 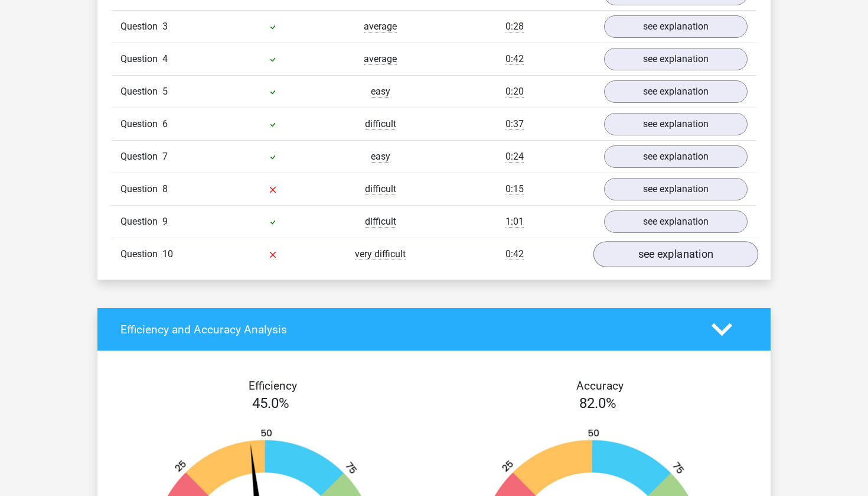 What do you see at coordinates (598, 403) in the screenshot?
I see `span: 82.0%` at bounding box center [598, 403].